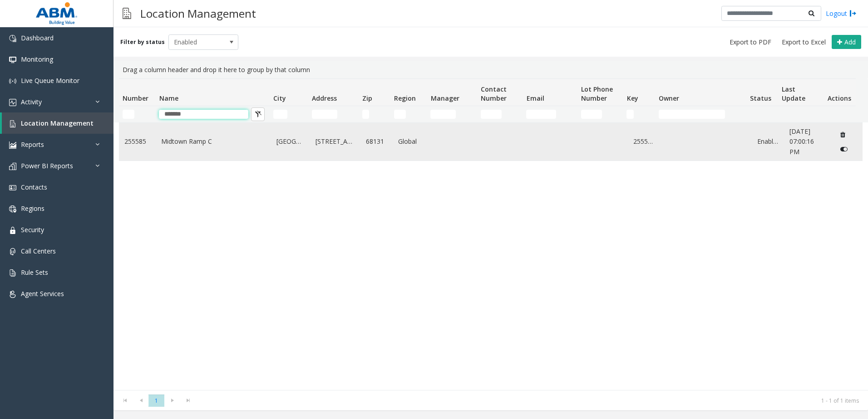 The image size is (868, 419). Describe the element at coordinates (368, 98) in the screenshot. I see `span: Zip` at that location.